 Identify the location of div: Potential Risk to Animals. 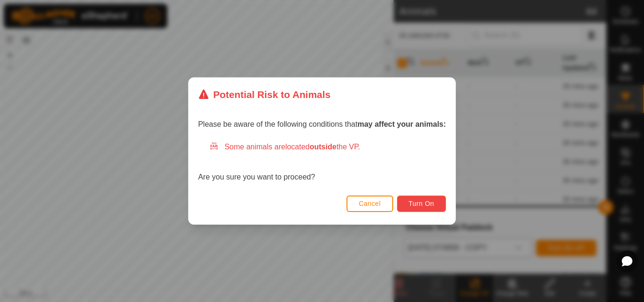
(264, 94).